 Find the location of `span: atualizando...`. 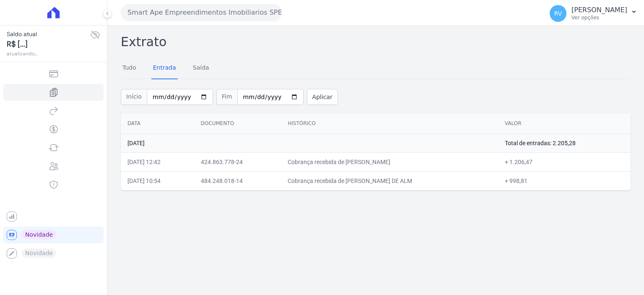

span: atualizando... is located at coordinates (48, 54).